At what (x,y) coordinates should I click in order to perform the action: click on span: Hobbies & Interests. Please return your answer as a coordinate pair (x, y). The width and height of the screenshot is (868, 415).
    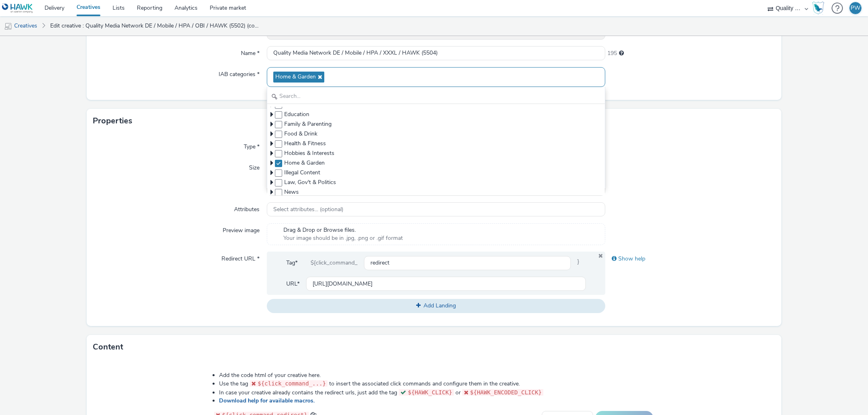
    Looking at the image, I should click on (310, 154).